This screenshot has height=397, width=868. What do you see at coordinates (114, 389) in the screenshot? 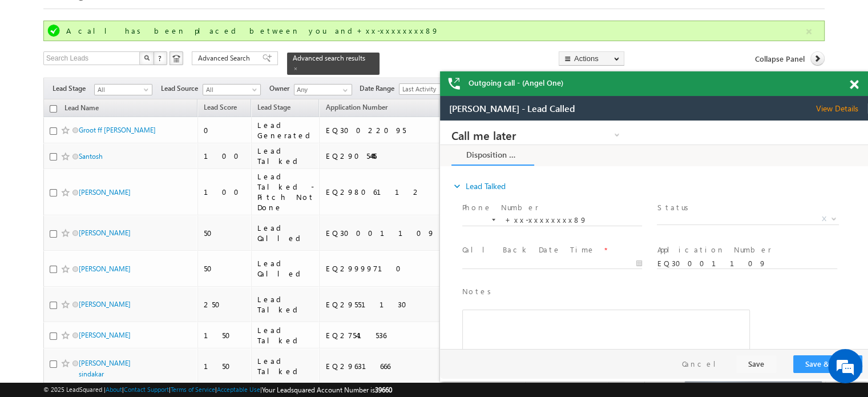
I see `a: About` at bounding box center [114, 389].